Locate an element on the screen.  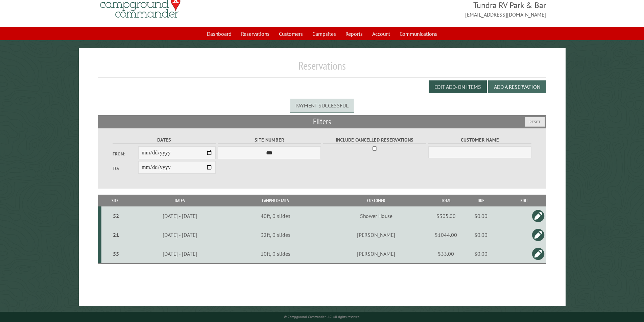
button: Edit Add-on Items is located at coordinates (458, 87).